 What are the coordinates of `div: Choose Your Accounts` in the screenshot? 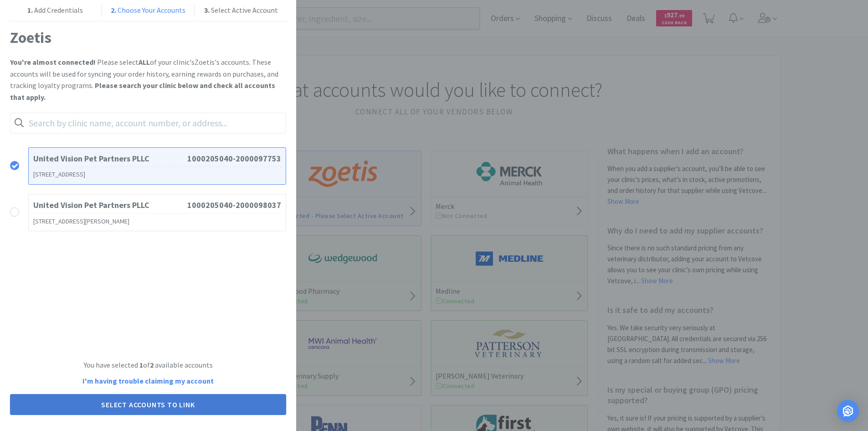 It's located at (149, 11).